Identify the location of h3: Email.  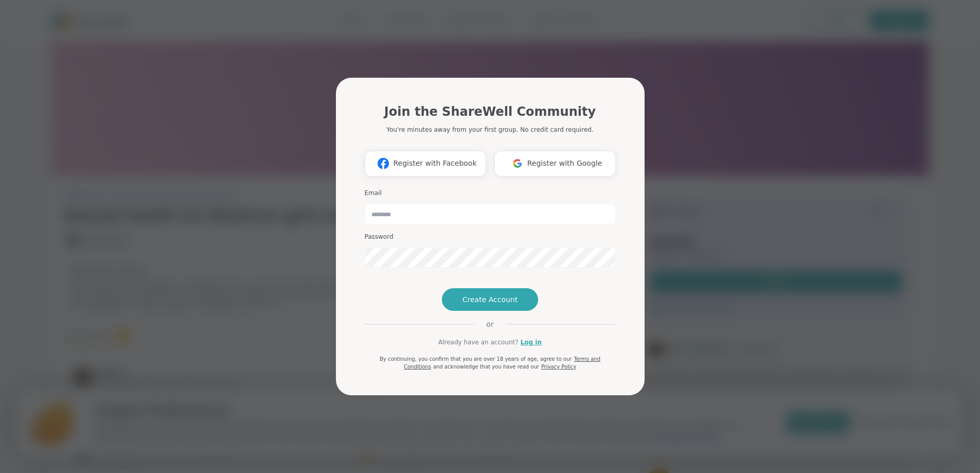
(490, 193).